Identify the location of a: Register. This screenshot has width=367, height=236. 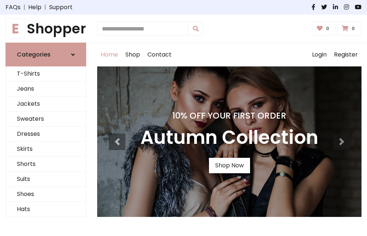
(346, 55).